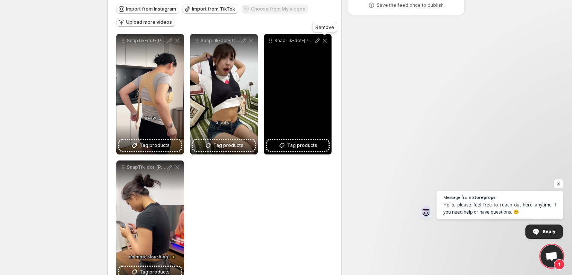 The width and height of the screenshot is (572, 275). What do you see at coordinates (549, 231) in the screenshot?
I see `span: Reply` at bounding box center [549, 231].